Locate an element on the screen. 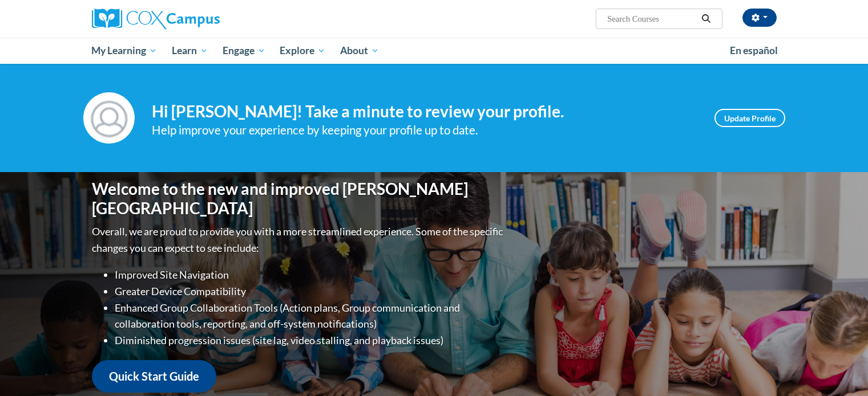 The width and height of the screenshot is (868, 396). a: Quick Start Guide is located at coordinates (154, 376).